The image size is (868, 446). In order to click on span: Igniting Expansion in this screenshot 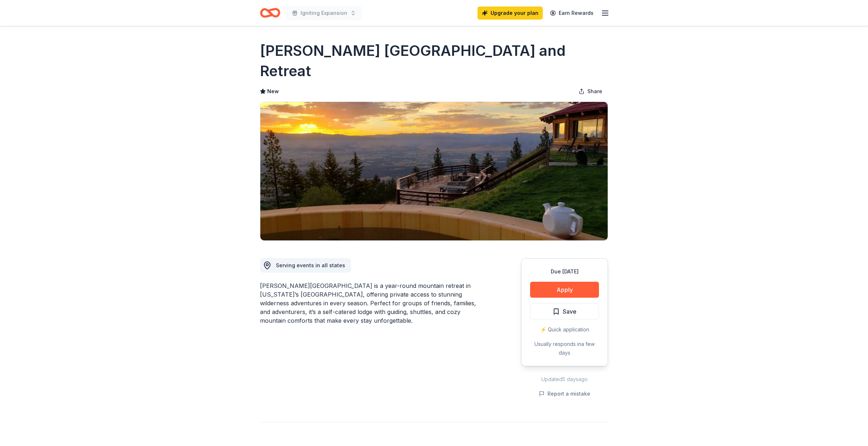, I will do `click(324, 13)`.